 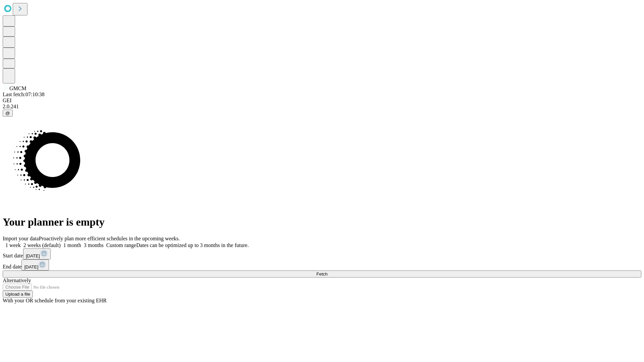 What do you see at coordinates (13, 245) in the screenshot?
I see `span: 1 week` at bounding box center [13, 245].